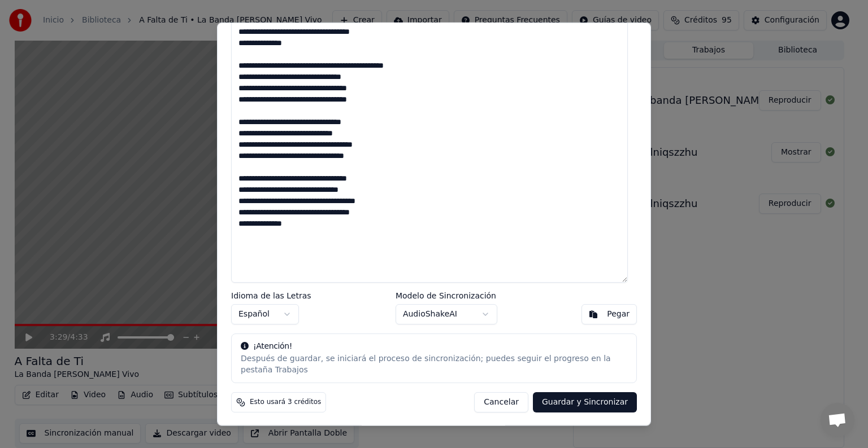 The width and height of the screenshot is (868, 448). I want to click on div: ¡Atención!, so click(434, 347).